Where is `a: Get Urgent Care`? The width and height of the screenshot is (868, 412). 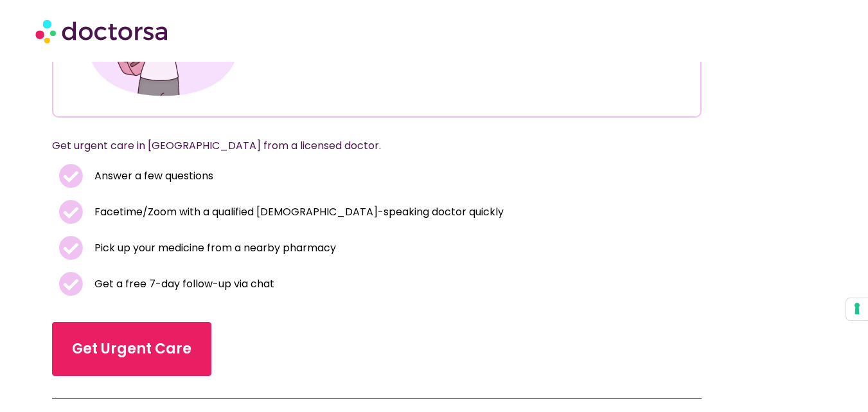
a: Get Urgent Care is located at coordinates (131, 350).